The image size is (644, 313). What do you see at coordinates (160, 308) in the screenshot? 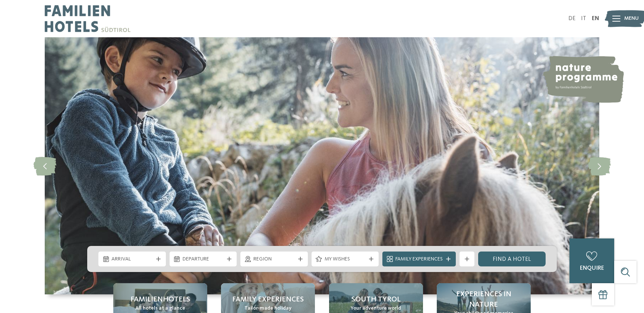
I see `span: All hotels at a glance` at bounding box center [160, 308].